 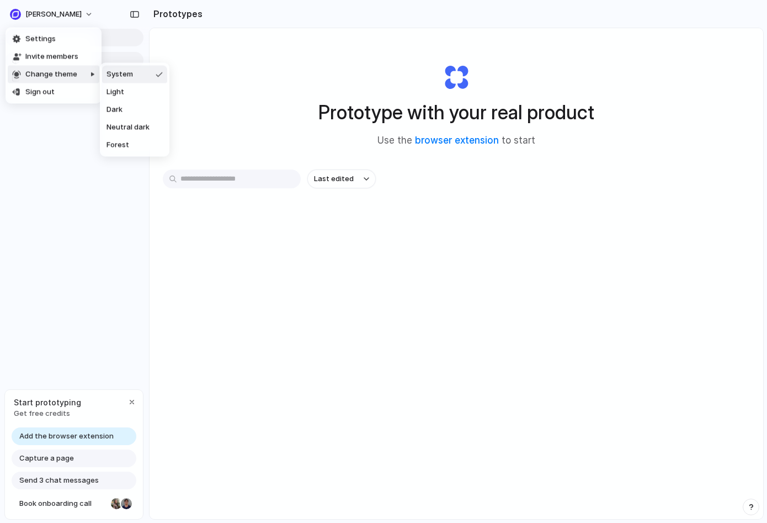 What do you see at coordinates (52, 57) in the screenshot?
I see `span: Invite members` at bounding box center [52, 57].